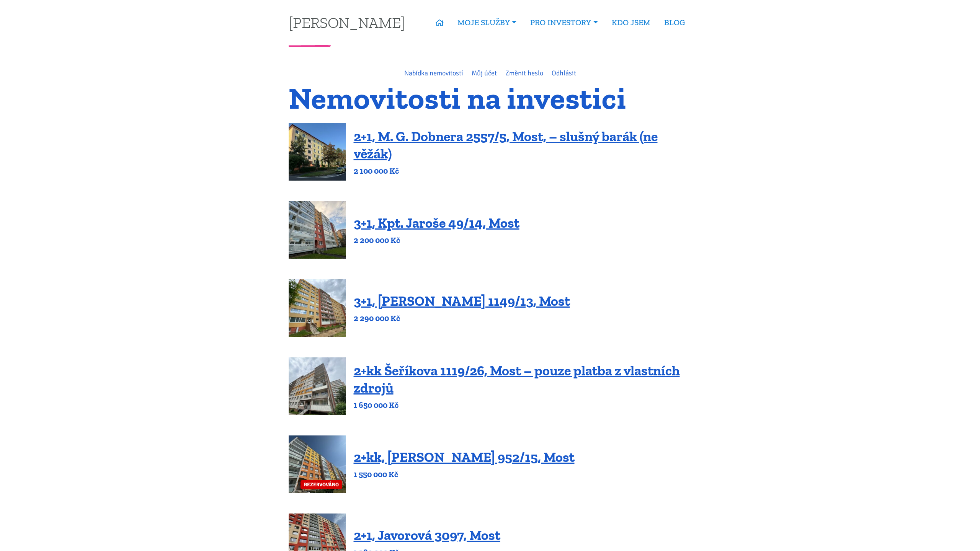 This screenshot has height=551, width=980. Describe the element at coordinates (517, 379) in the screenshot. I see `a: 2+kk Šeříkova 1119/26, Most – pouze platba z vlastních zdrojů` at that location.